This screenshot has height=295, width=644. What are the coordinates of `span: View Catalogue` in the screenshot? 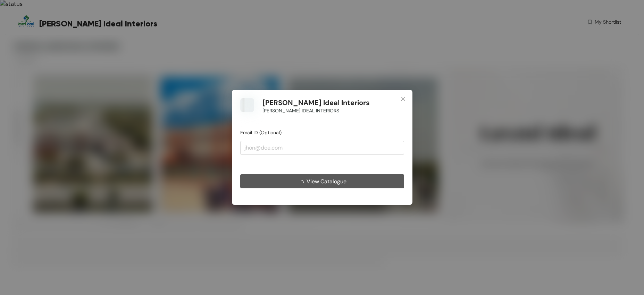 It's located at (326, 181).